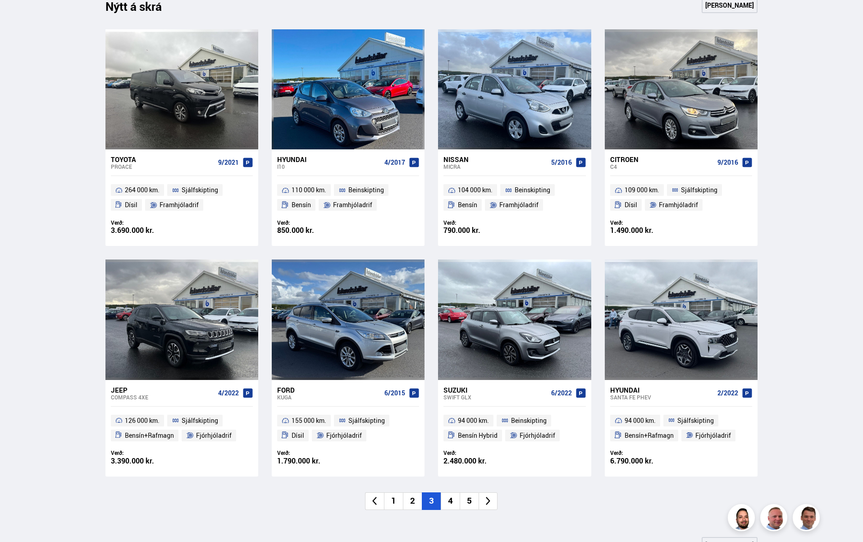  Describe the element at coordinates (728, 393) in the screenshot. I see `span: 2/2022` at that location.